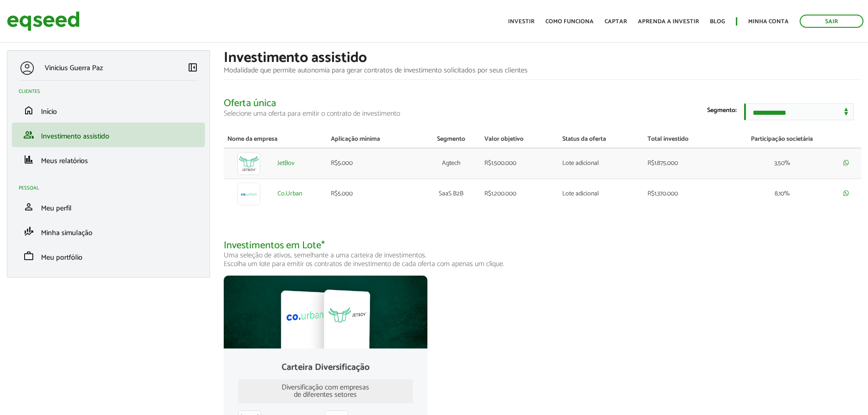  I want to click on div: Diversificação com empresas de diferentes setores, so click(326, 391).